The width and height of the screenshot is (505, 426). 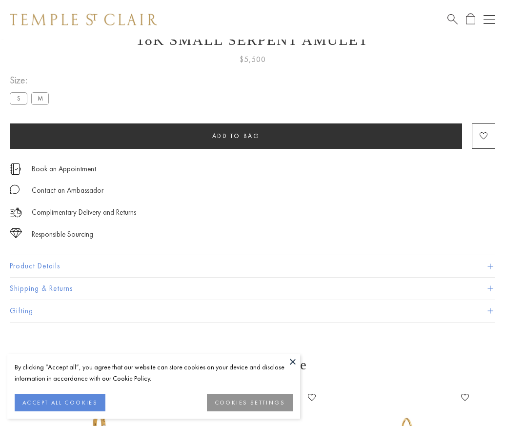 What do you see at coordinates (60, 403) in the screenshot?
I see `button: ACCEPT ALL COOKIES` at bounding box center [60, 403].